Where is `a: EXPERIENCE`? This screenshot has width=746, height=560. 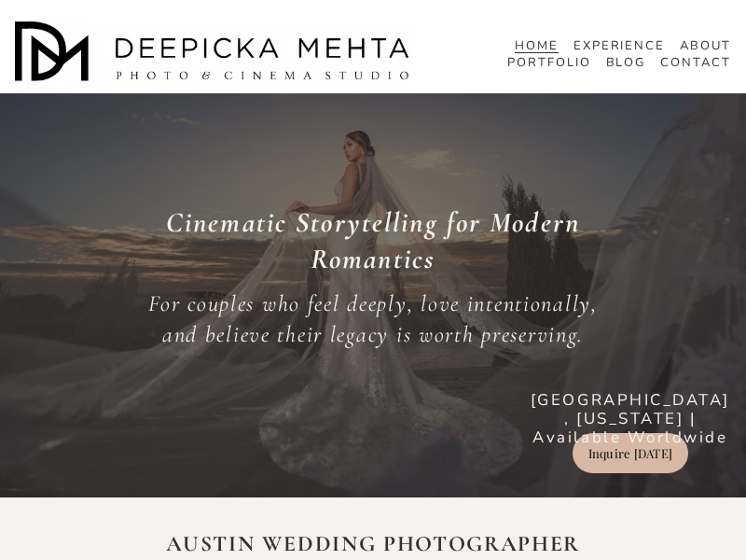
a: EXPERIENCE is located at coordinates (620, 47).